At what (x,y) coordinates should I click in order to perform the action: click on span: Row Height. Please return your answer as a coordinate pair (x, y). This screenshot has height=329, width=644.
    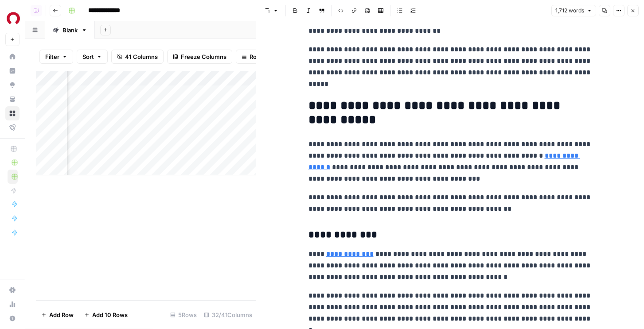
    Looking at the image, I should click on (266, 57).